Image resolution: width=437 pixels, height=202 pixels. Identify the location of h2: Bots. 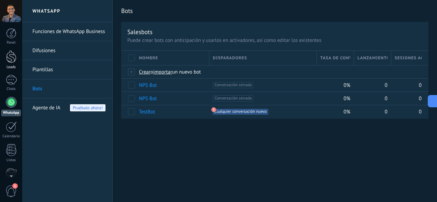
(275, 11).